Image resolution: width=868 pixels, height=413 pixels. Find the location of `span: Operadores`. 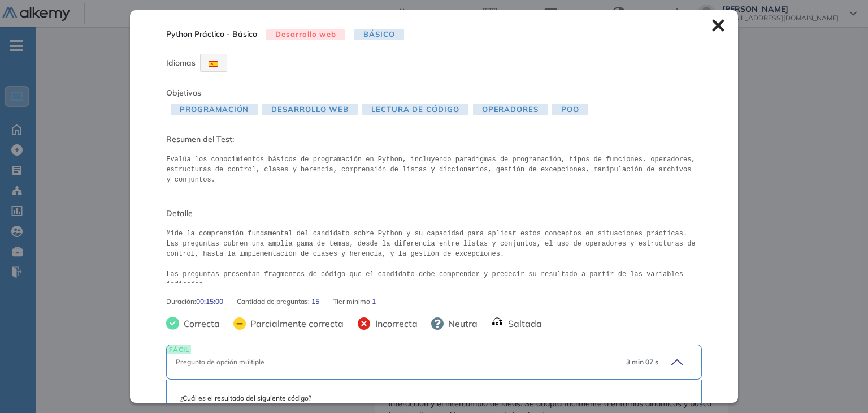

span: Operadores is located at coordinates (510, 109).